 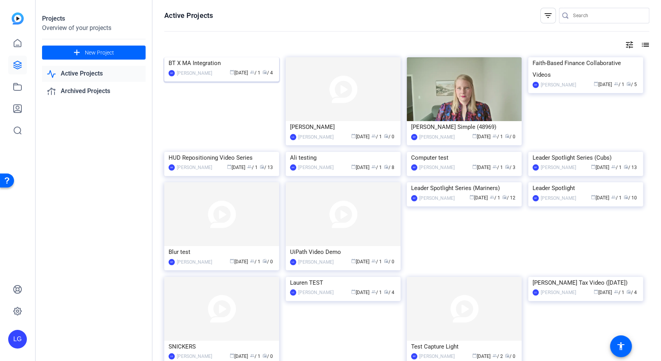 What do you see at coordinates (509, 198) in the screenshot?
I see `span: / 12` at bounding box center [509, 198].